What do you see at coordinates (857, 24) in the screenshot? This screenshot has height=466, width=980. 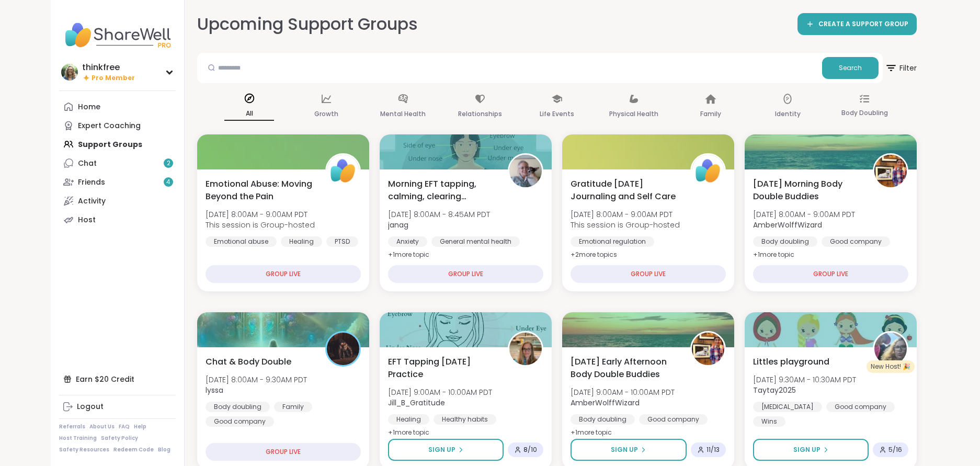 I see `a: CREATE A SUPPORT GROUP` at bounding box center [857, 24].